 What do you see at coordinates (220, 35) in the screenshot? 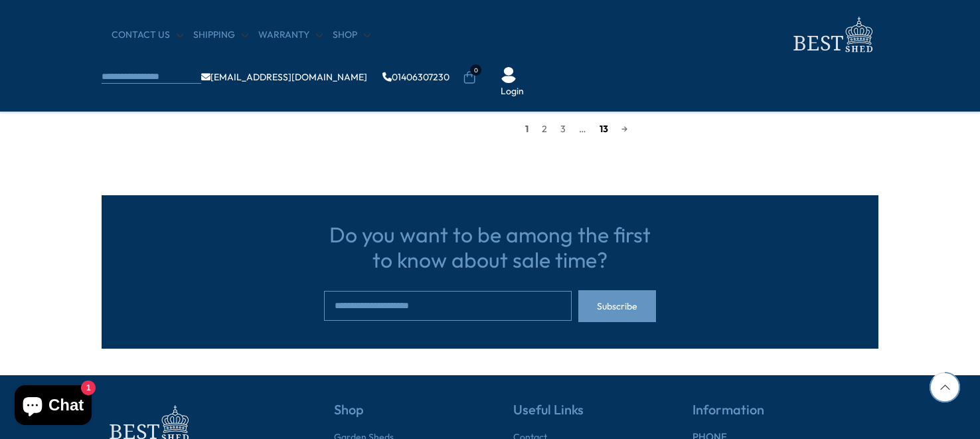
I see `a: Shipping` at bounding box center [220, 35].